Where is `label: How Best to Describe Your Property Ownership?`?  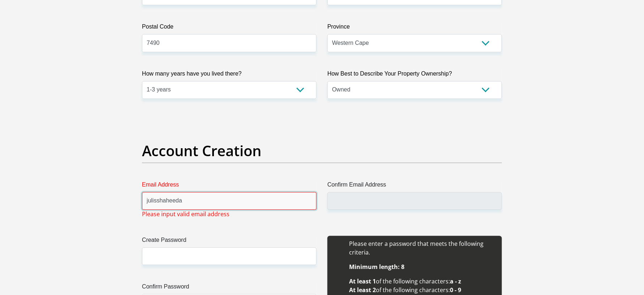
label: How Best to Describe Your Property Ownership? is located at coordinates (414, 76).